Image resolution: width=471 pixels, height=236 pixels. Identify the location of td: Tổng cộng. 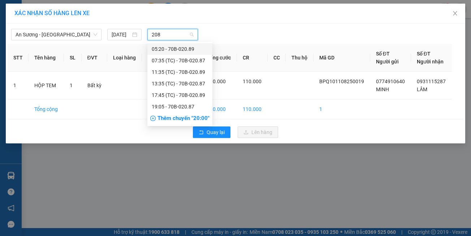
(46, 109).